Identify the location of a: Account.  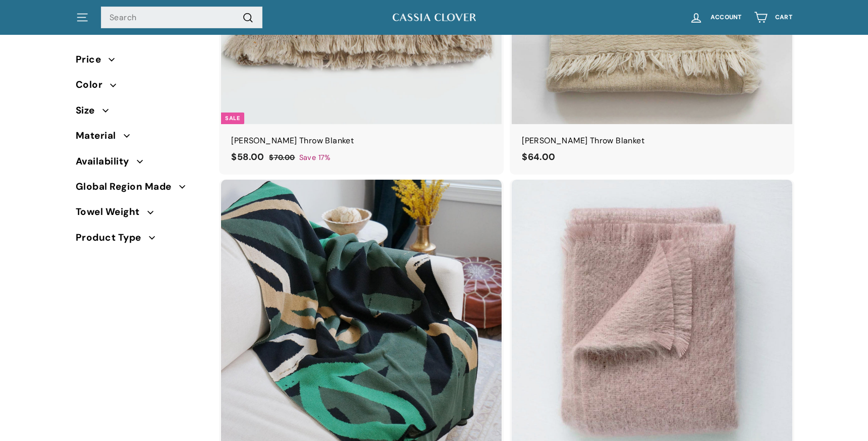
(716, 17).